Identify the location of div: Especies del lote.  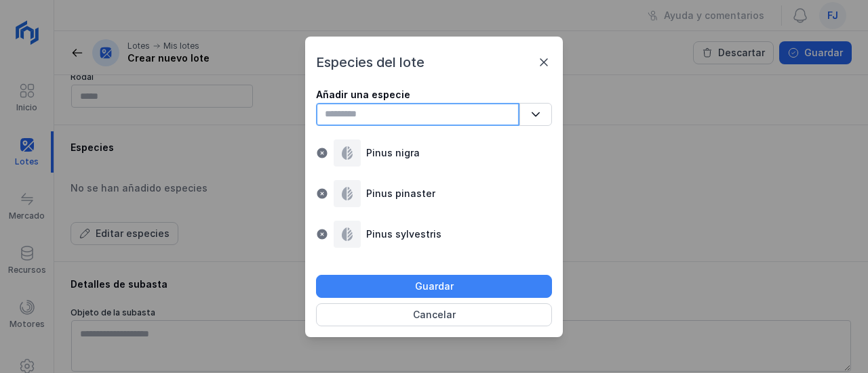
(434, 63).